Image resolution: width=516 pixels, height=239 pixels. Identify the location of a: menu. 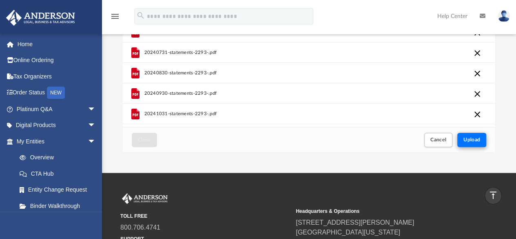
(115, 18).